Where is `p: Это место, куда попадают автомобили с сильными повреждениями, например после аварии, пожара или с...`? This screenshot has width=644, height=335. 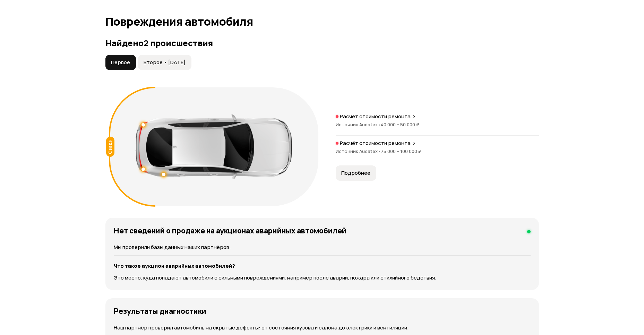 p: Это место, куда попадают автомобили с сильными повреждениями, например после аварии, пожара или с... is located at coordinates (322, 278).